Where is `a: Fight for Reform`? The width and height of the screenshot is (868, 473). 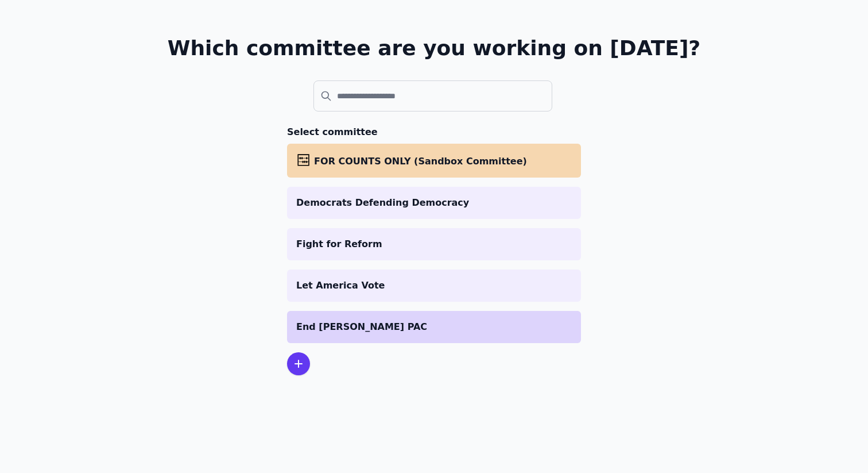
a: Fight for Reform is located at coordinates (434, 244).